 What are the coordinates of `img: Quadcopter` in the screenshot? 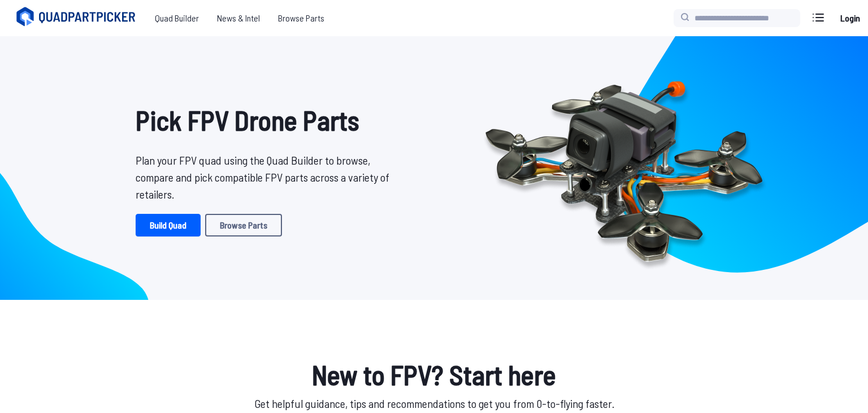 It's located at (624, 168).